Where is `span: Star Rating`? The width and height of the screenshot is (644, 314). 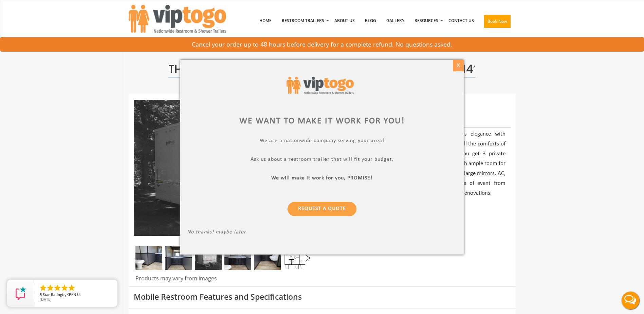 span: Star Rating is located at coordinates (52, 294).